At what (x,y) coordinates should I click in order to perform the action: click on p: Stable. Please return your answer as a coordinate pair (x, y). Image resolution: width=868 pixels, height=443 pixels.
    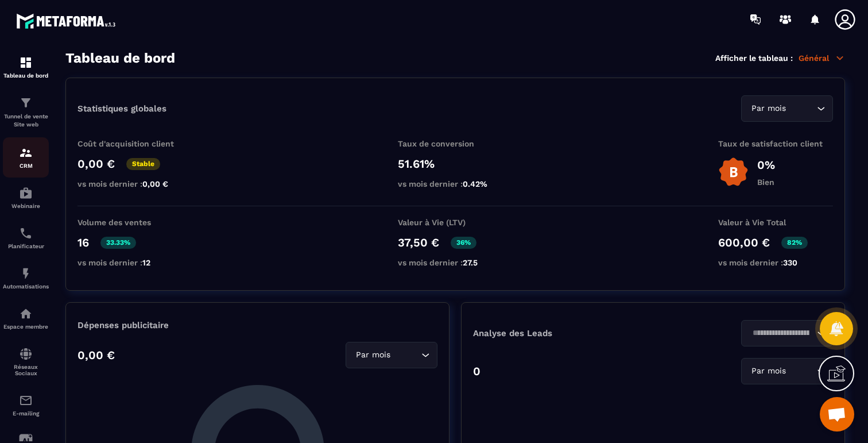
    Looking at the image, I should click on (143, 164).